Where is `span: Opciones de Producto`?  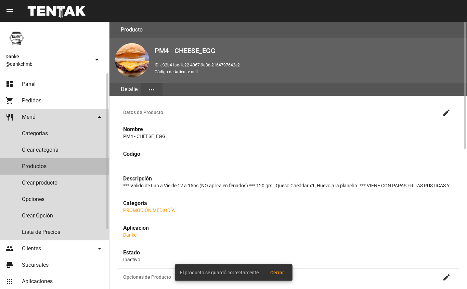 span: Opciones de Producto is located at coordinates (281, 277).